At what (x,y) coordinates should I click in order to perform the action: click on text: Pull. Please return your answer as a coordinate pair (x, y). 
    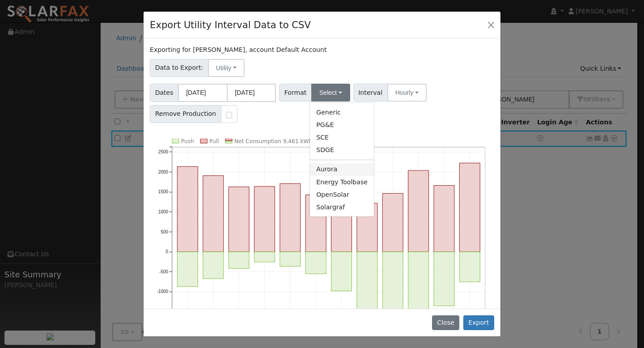
    Looking at the image, I should click on (214, 141).